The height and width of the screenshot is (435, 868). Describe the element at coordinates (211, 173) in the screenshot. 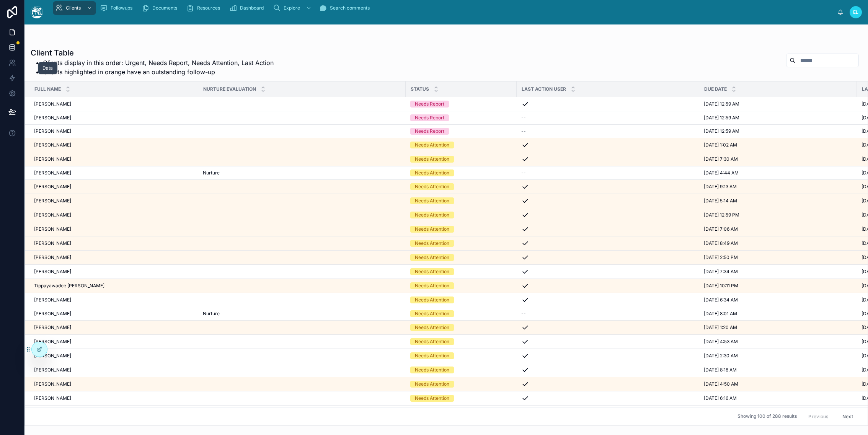

I see `span: Nurture` at that location.